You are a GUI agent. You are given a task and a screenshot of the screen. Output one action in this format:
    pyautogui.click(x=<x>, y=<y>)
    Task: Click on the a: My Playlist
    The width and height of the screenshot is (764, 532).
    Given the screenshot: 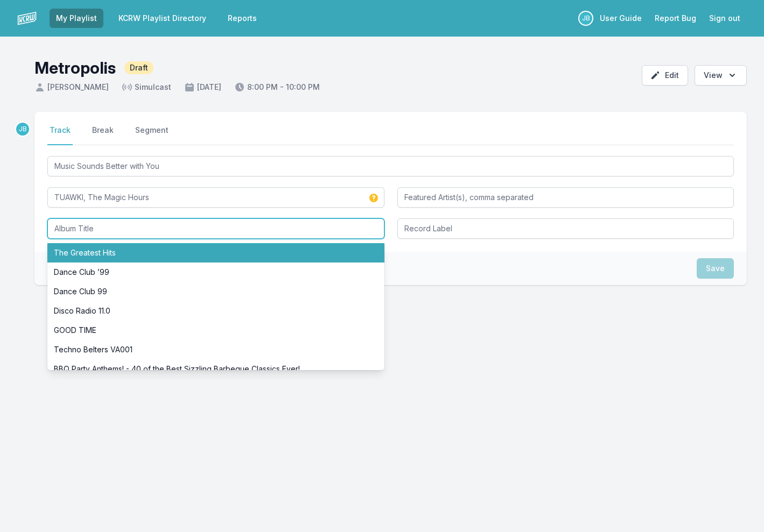 What is the action you would take?
    pyautogui.click(x=76, y=18)
    